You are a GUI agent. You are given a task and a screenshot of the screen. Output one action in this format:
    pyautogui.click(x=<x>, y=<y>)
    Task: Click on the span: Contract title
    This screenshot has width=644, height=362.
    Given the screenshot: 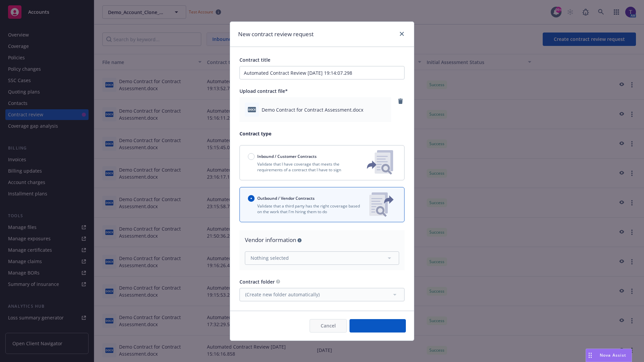 What is the action you would take?
    pyautogui.click(x=255, y=59)
    